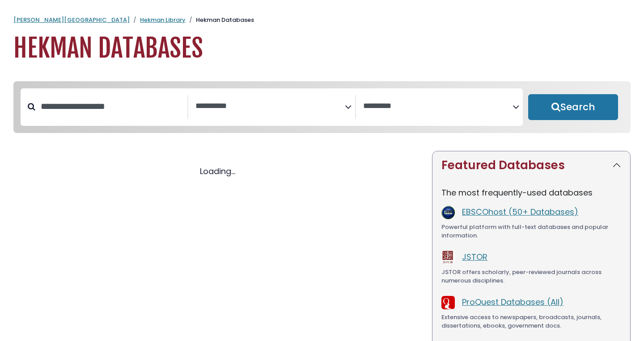 The width and height of the screenshot is (644, 341). Describe the element at coordinates (573, 107) in the screenshot. I see `button: Submit for Search Results` at that location.